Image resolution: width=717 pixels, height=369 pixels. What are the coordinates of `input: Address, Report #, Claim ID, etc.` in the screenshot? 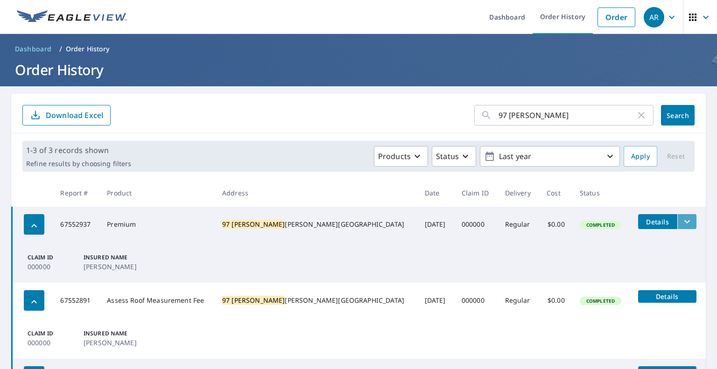 It's located at (567, 115).